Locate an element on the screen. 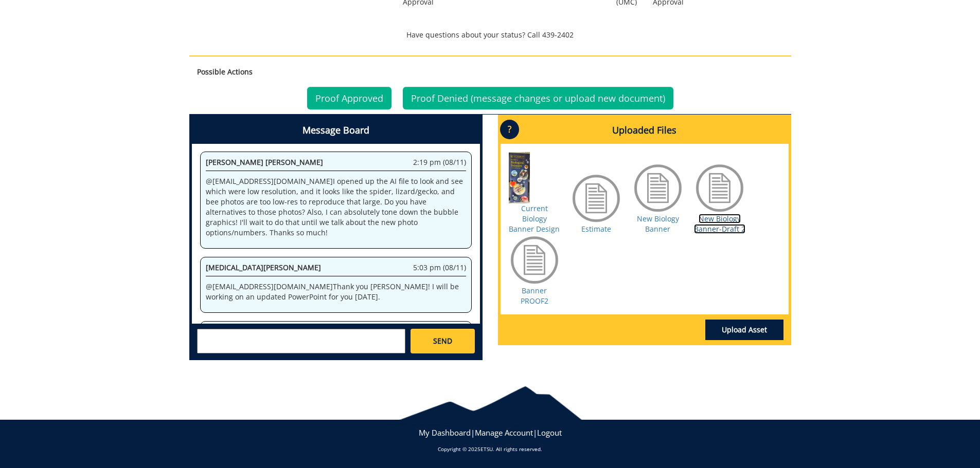  a: Current Biology Banner Design is located at coordinates (534, 218).